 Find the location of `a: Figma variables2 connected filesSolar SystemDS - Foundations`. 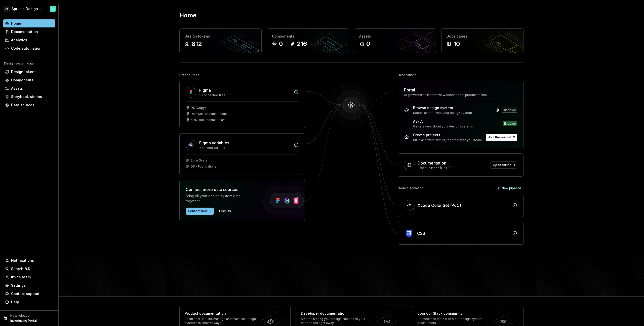

a: Figma variables2 connected filesSolar SystemDS - Foundations is located at coordinates (242, 154).